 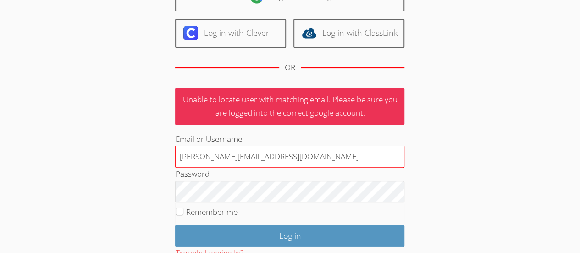 I want to click on label: Email or Username, so click(x=208, y=138).